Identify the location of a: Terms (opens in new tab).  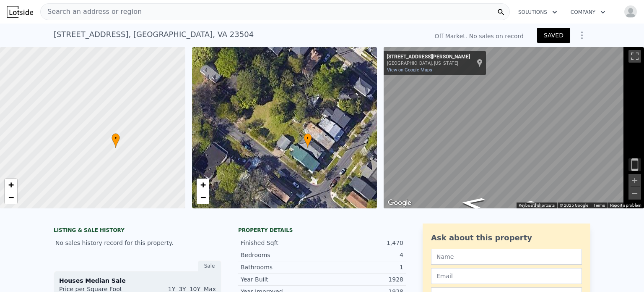
(599, 205).